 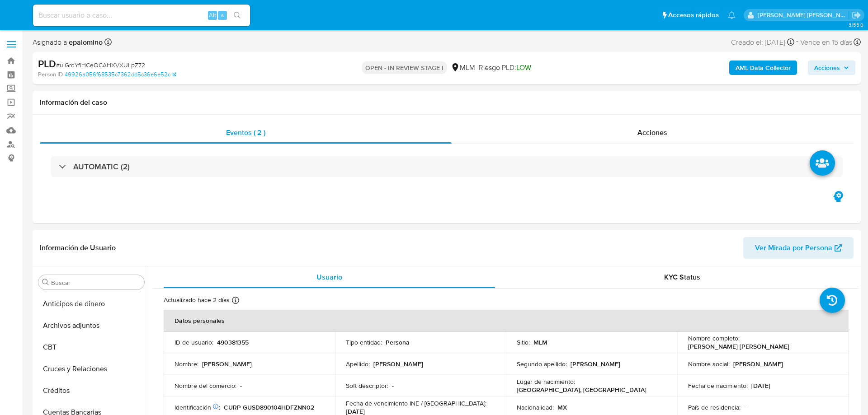 I want to click on button: Anticipos de dinero, so click(x=92, y=304).